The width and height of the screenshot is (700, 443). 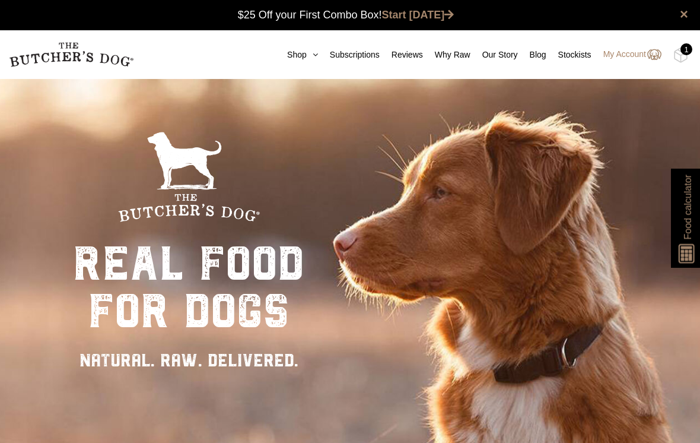 What do you see at coordinates (401, 55) in the screenshot?
I see `a: Reviews` at bounding box center [401, 55].